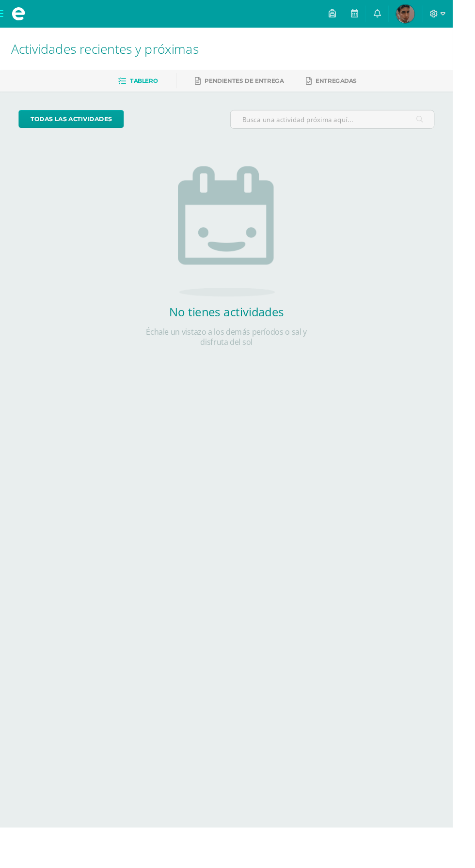 The image size is (475, 868). Describe the element at coordinates (347, 85) in the screenshot. I see `a: Entregadas` at that location.